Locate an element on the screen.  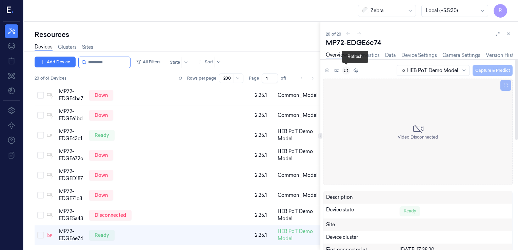
div: MP72-EDGE4ba7 is located at coordinates (71, 95).